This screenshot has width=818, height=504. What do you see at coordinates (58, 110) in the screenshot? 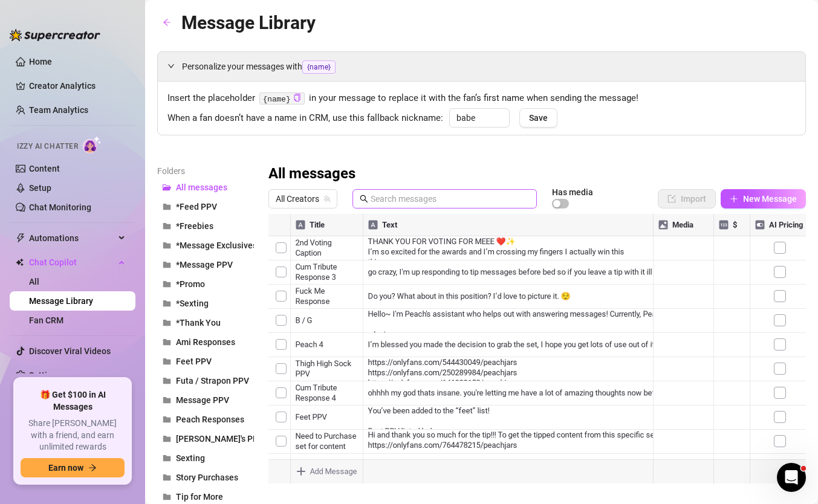
I see `a: Team Analytics` at bounding box center [58, 110].